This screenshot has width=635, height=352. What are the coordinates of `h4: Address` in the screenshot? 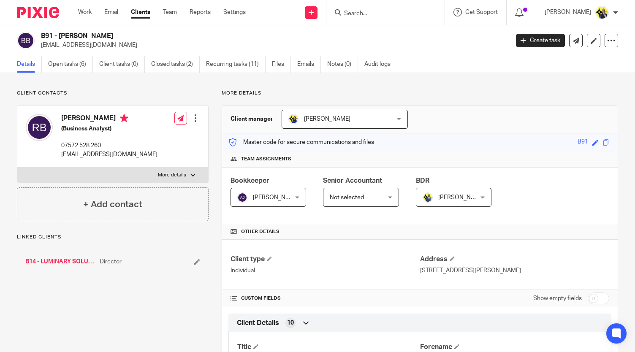 It's located at (515, 259).